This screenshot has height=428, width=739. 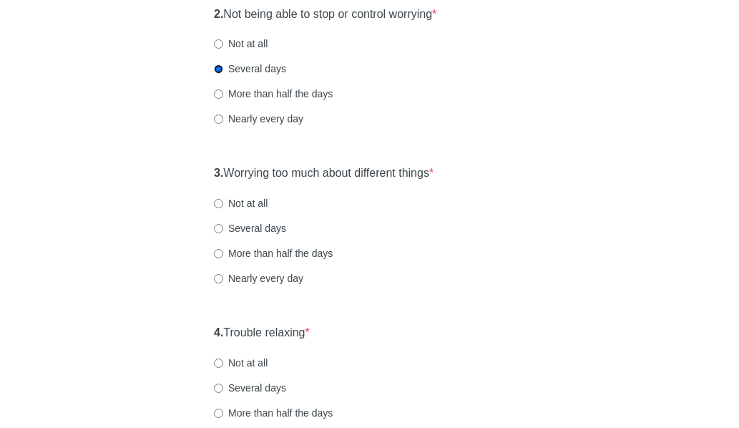 What do you see at coordinates (218, 14) in the screenshot?
I see `strong: 2.` at bounding box center [218, 14].